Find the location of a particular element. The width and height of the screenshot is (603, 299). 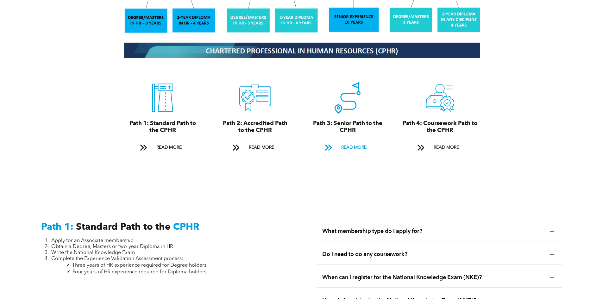

span: Write the National Knowledge Exam is located at coordinates (93, 253).